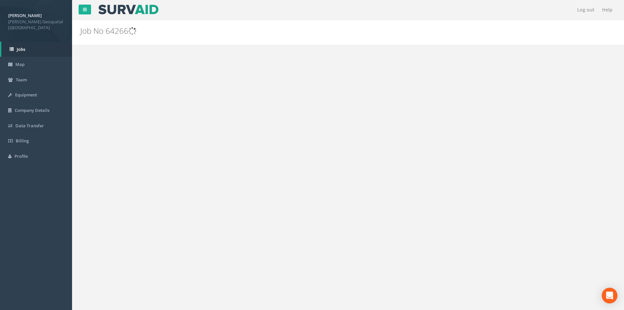 The width and height of the screenshot is (624, 310). Describe the element at coordinates (303, 31) in the screenshot. I see `h2: Job No 64266` at that location.